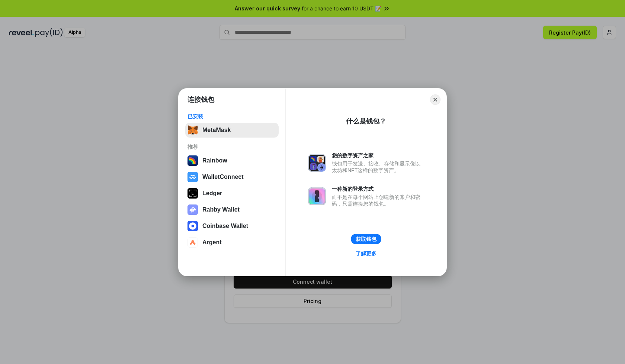  I want to click on div: Coinbase Wallet, so click(225, 226).